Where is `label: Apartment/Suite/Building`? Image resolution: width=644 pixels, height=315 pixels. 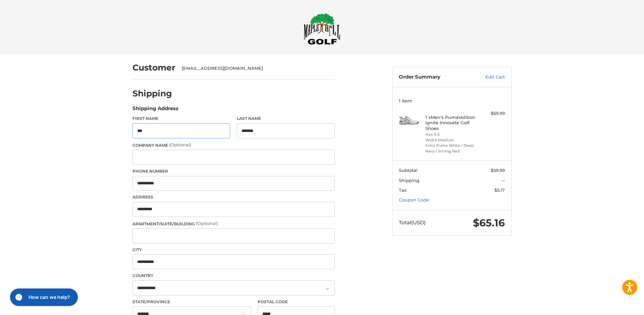
label: Apartment/Suite/Building is located at coordinates (233, 224).